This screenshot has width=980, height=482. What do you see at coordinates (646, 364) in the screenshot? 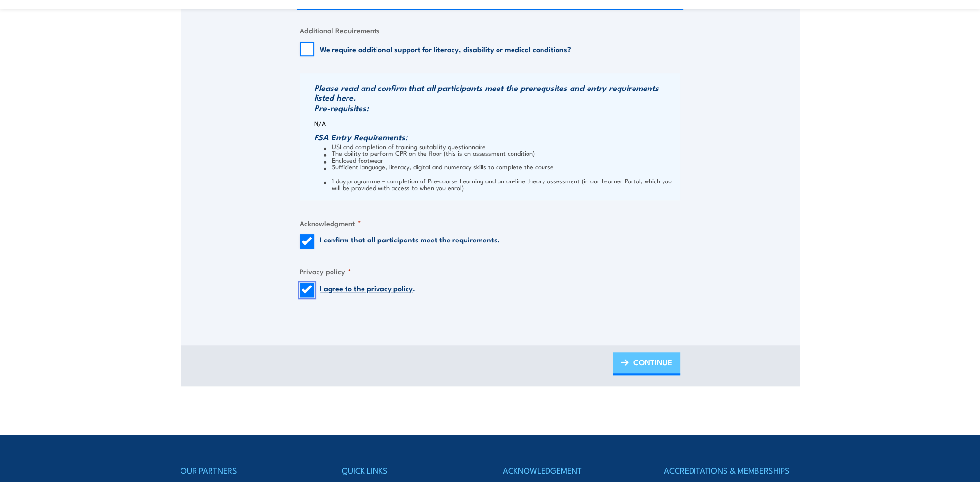
I see `a: CONTINUE` at bounding box center [646, 364].